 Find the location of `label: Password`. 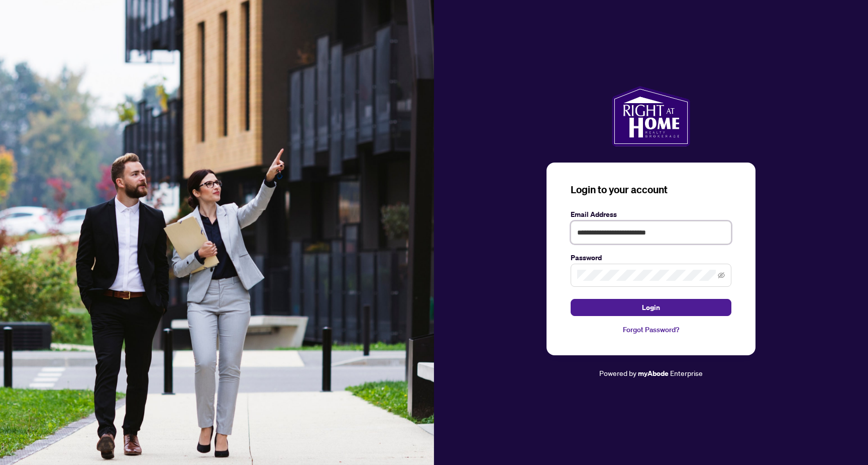

label: Password is located at coordinates (652, 257).